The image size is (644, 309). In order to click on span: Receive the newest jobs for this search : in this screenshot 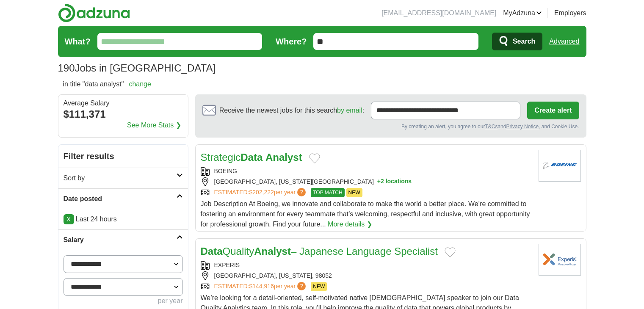, I will do `click(292, 110)`.